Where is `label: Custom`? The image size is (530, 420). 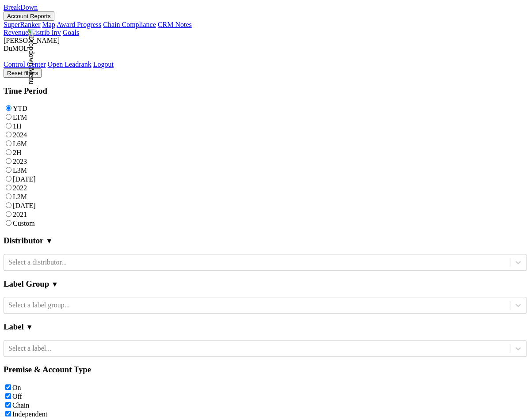 label: Custom is located at coordinates (24, 223).